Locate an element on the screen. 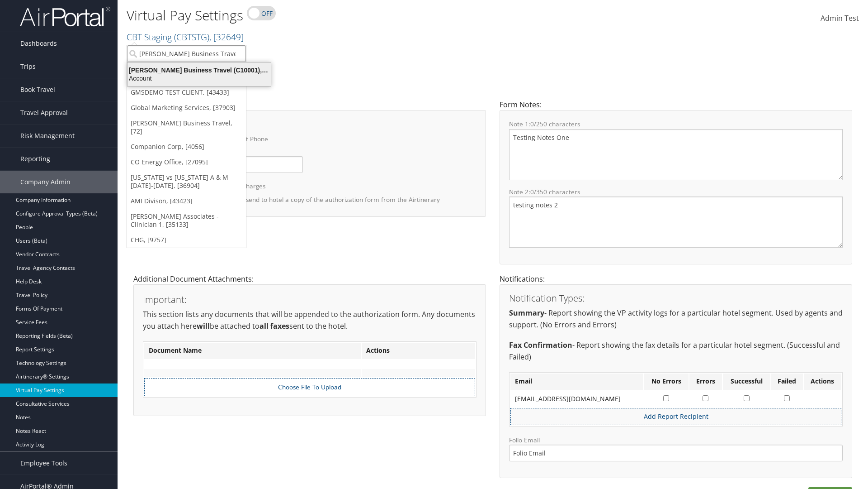 The width and height of the screenshot is (868, 489). div: Additional Document Attachments: is located at coordinates (310, 349).